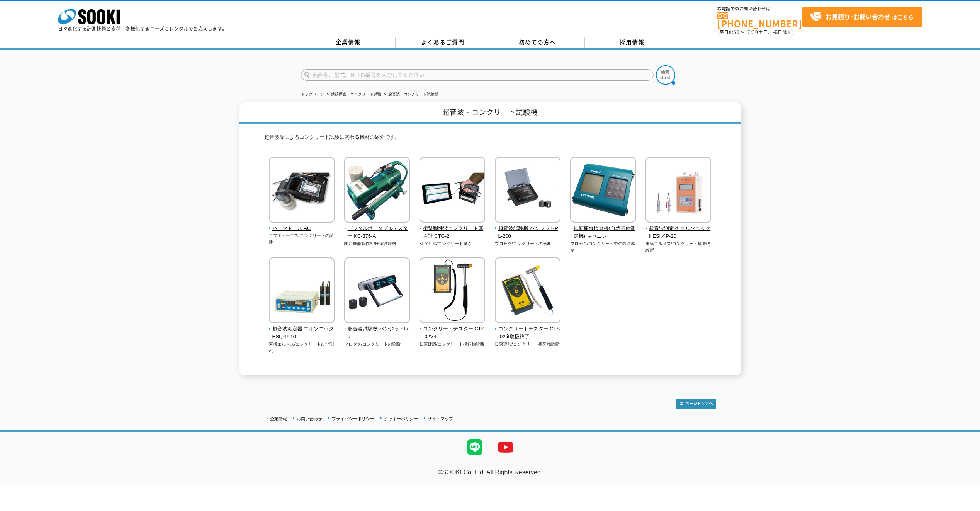  What do you see at coordinates (490, 139) in the screenshot?
I see `p: 超音波等によるコンクリート試験に関わる機材の紹介です。` at bounding box center [490, 139].